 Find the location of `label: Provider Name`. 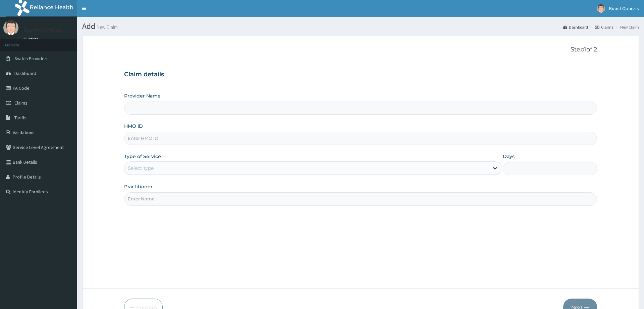

label: Provider Name is located at coordinates (142, 96).